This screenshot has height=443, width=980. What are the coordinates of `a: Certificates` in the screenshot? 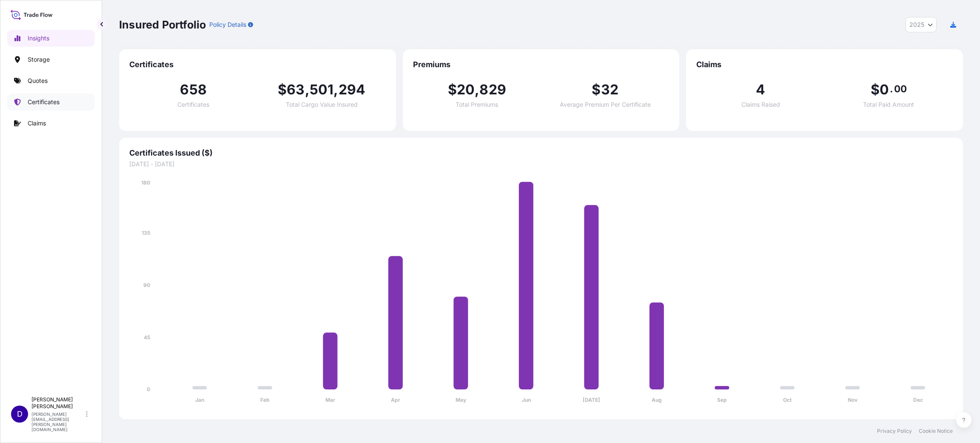 It's located at (51, 102).